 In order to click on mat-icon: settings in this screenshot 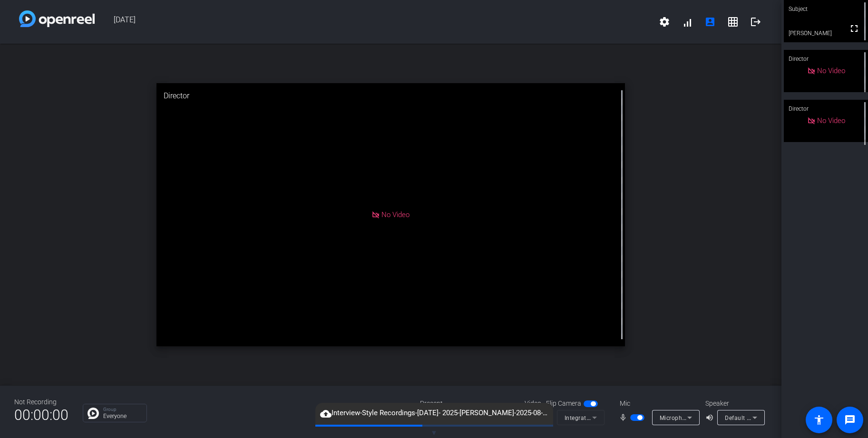, I will do `click(664, 22)`.